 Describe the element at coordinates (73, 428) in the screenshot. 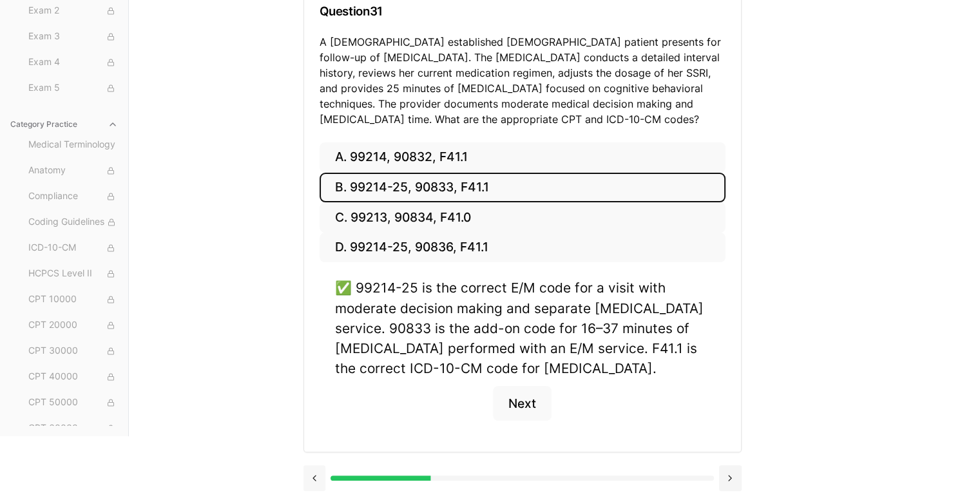

I see `button: CPT 60000` at that location.